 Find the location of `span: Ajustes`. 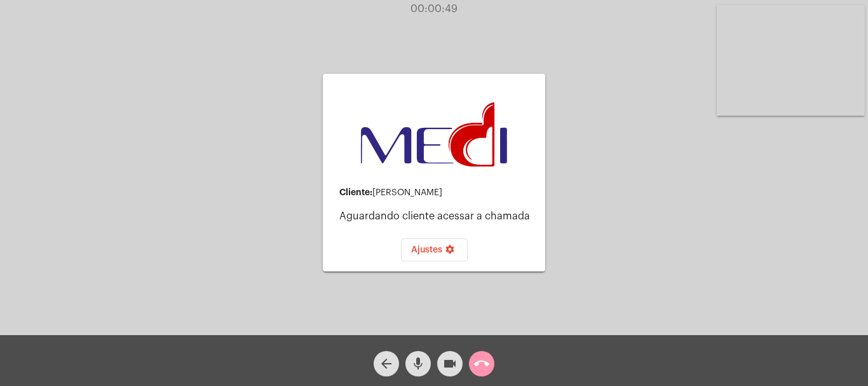

span: Ajustes is located at coordinates (434, 250).